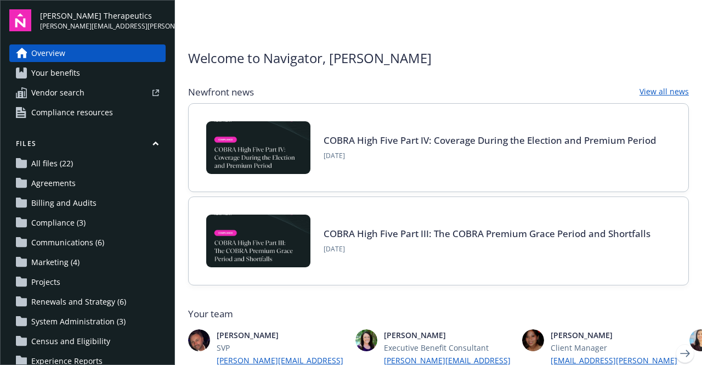 The height and width of the screenshot is (365, 702). What do you see at coordinates (87, 302) in the screenshot?
I see `a: Renewals and Strategy (6)` at bounding box center [87, 302].